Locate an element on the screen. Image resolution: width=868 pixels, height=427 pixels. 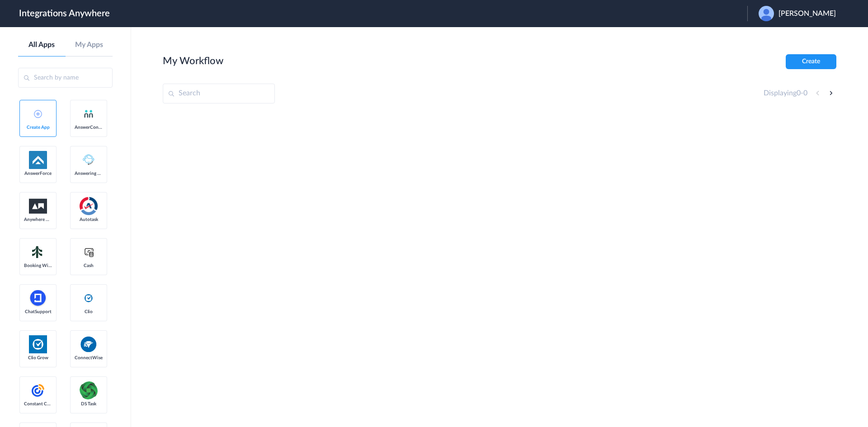
span: Clio Grow is located at coordinates (38, 358).